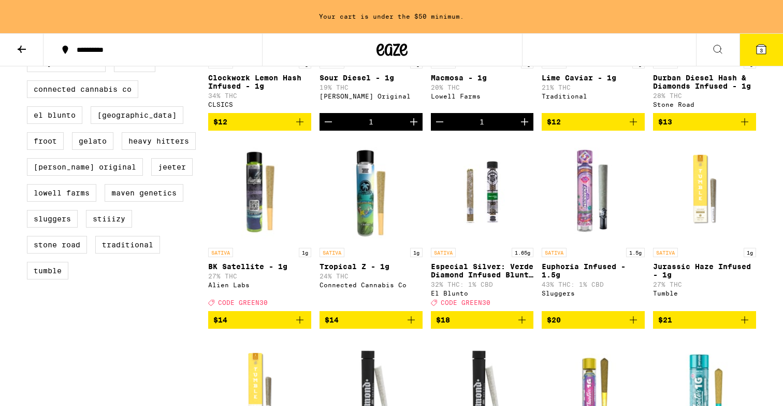  What do you see at coordinates (40, 11) in the screenshot?
I see `span: Hi. Need any help?` at bounding box center [40, 11].